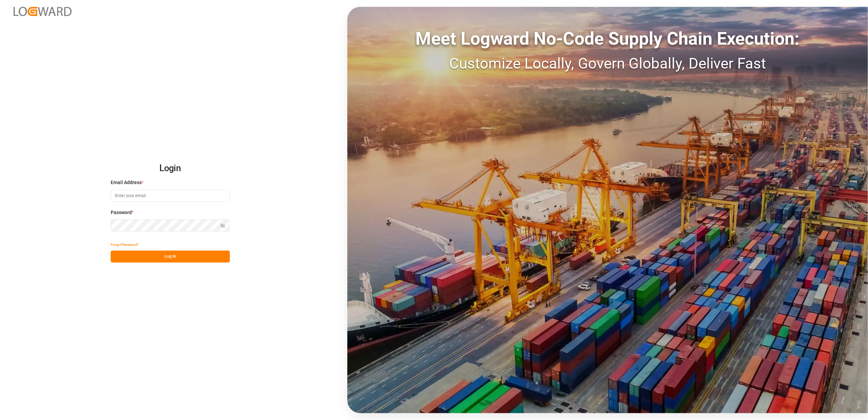 The height and width of the screenshot is (420, 868). What do you see at coordinates (121, 212) in the screenshot?
I see `span: Password` at bounding box center [121, 212].